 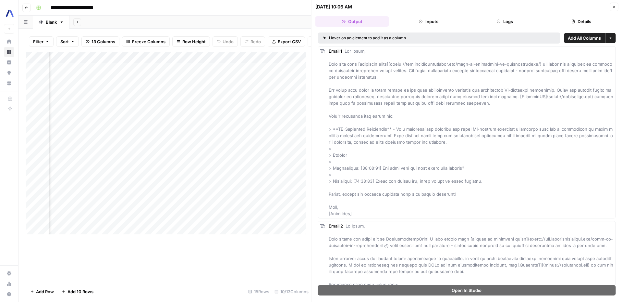 What do you see at coordinates (228, 42) in the screenshot?
I see `span: Undo` at bounding box center [228, 42].